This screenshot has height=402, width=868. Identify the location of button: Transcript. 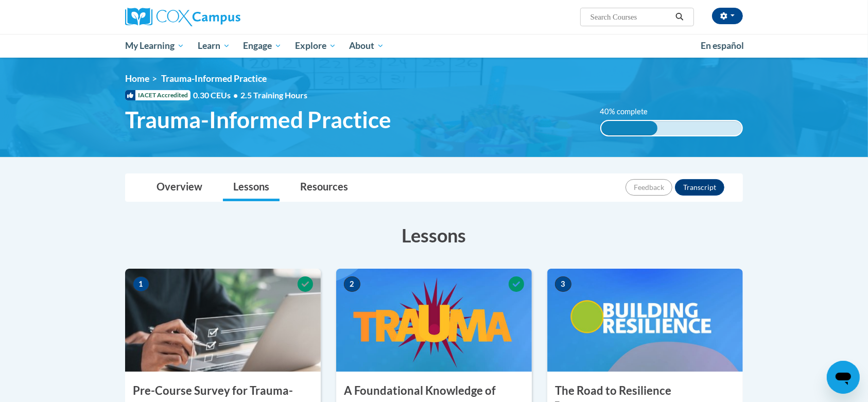
(700, 188).